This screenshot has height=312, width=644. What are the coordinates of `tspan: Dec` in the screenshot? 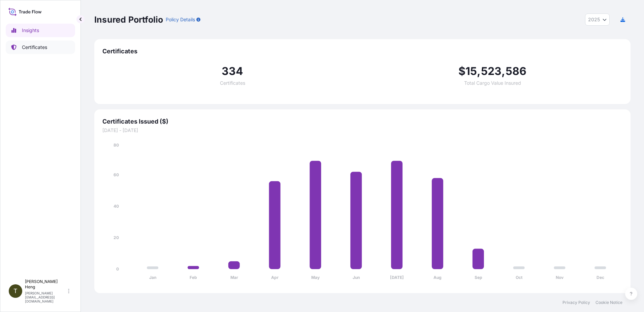 It's located at (600, 277).